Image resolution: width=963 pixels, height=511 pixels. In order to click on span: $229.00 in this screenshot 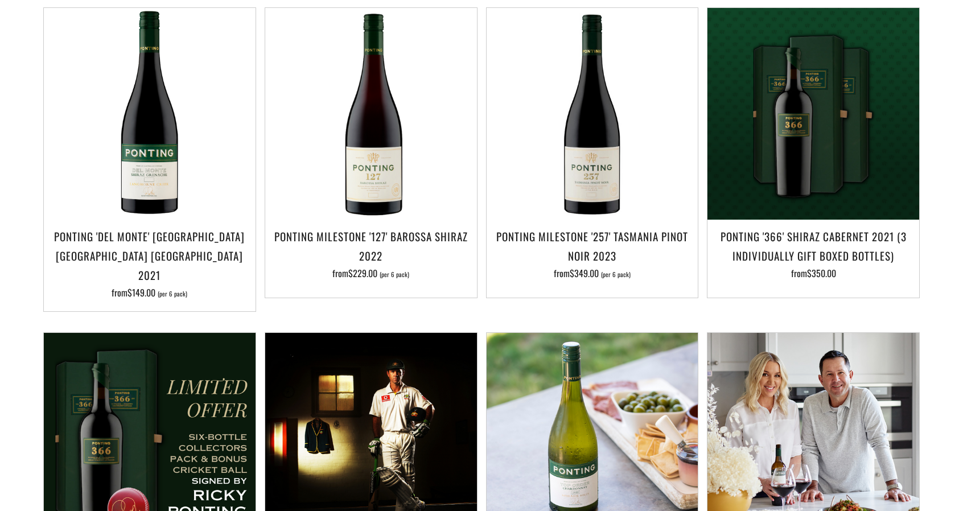, I will do `click(363, 273)`.